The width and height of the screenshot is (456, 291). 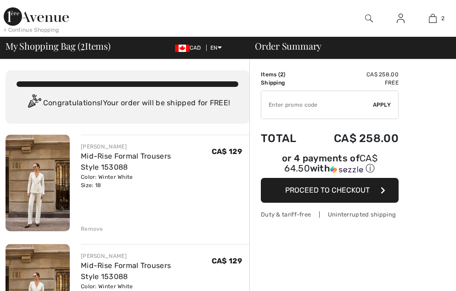 I want to click on td: Shipping, so click(x=285, y=83).